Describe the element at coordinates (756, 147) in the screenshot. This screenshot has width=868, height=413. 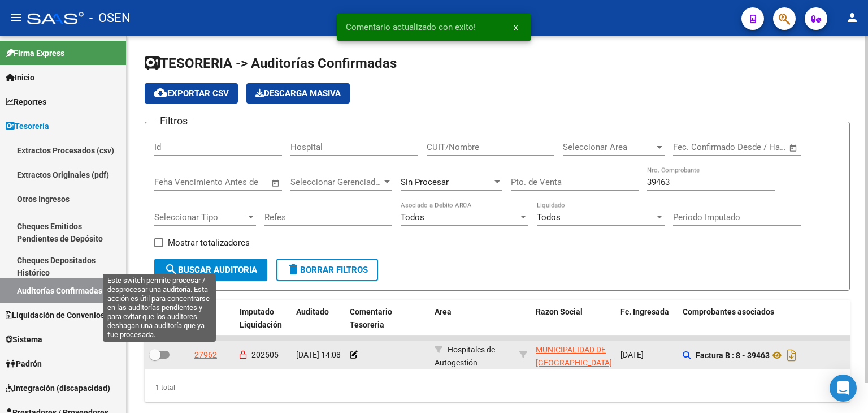
I see `input: Fecha fin` at that location.